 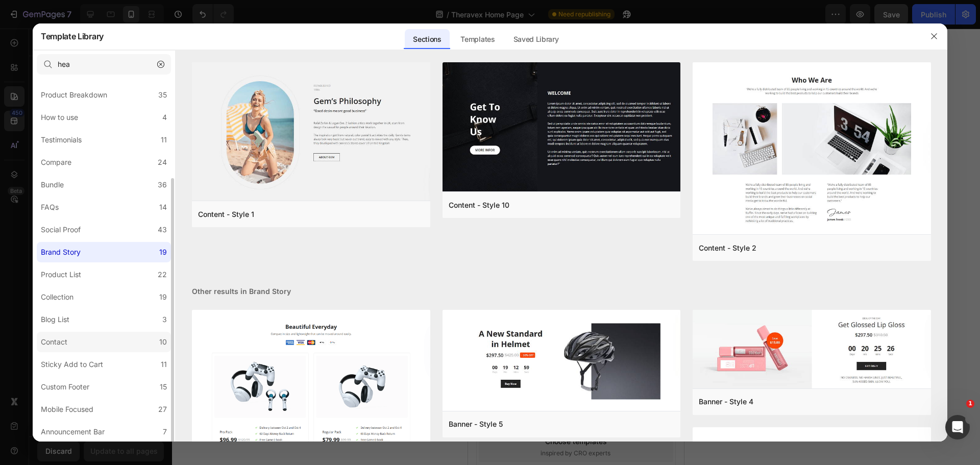 I want to click on div: 7, so click(x=165, y=432).